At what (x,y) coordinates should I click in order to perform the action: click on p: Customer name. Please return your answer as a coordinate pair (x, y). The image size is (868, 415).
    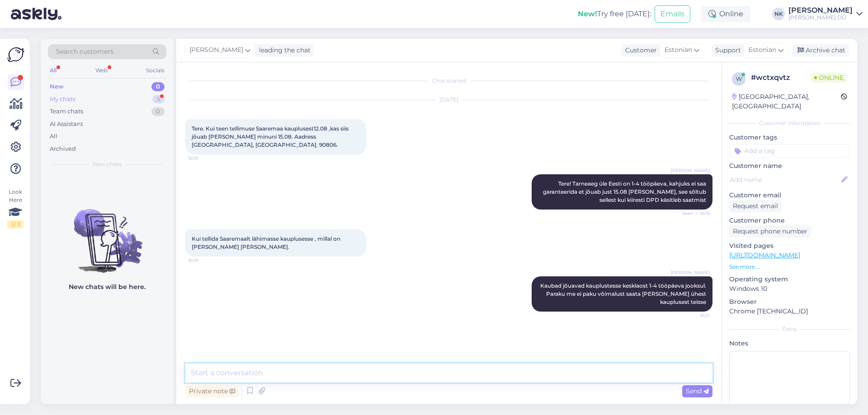
    Looking at the image, I should click on (789, 166).